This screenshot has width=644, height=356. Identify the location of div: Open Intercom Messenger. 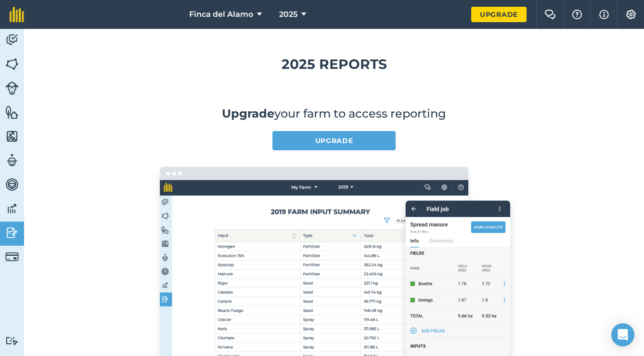
(623, 335).